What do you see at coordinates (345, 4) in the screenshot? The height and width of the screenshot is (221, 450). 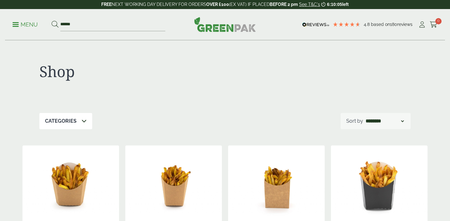 I see `span: left` at bounding box center [345, 4].